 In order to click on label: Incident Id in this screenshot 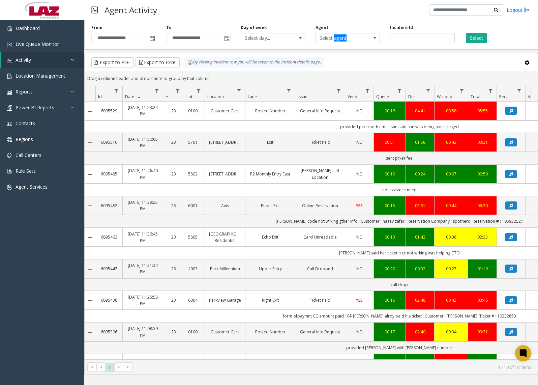, I will do `click(401, 28)`.